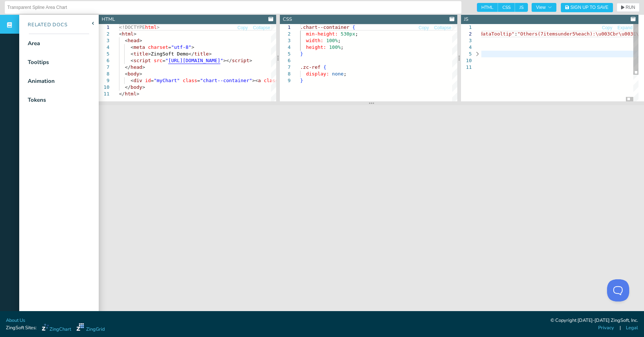 This screenshot has height=337, width=644. Describe the element at coordinates (167, 80) in the screenshot. I see `span: "myChart"` at that location.